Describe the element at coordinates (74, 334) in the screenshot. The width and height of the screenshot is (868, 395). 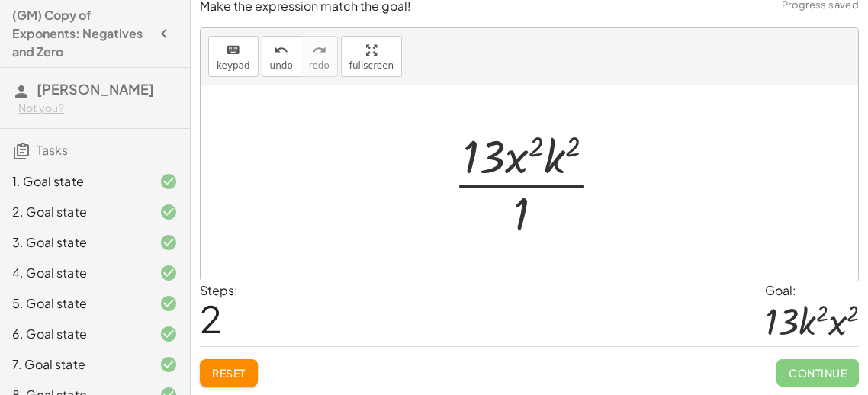
I see `div: 6. Goal state` at that location.